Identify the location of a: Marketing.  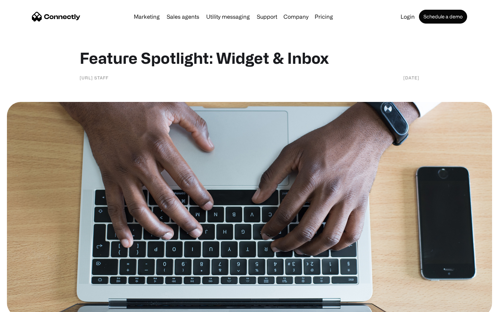
(147, 17).